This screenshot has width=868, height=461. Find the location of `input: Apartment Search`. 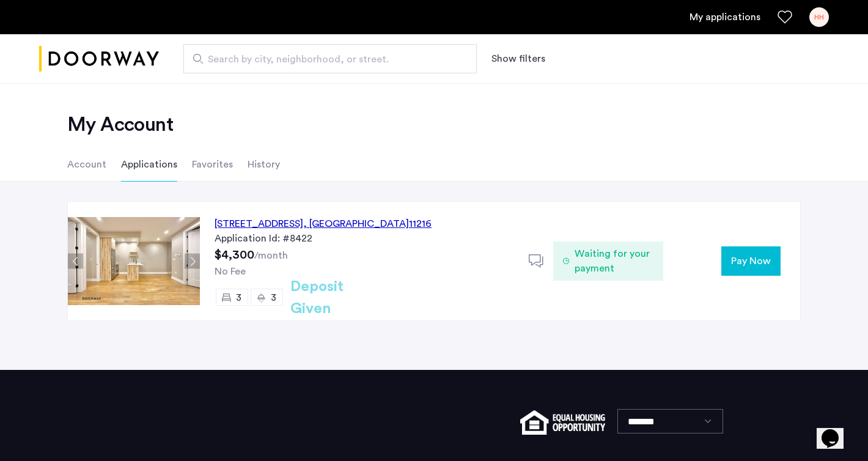

input: Apartment Search is located at coordinates (330, 59).